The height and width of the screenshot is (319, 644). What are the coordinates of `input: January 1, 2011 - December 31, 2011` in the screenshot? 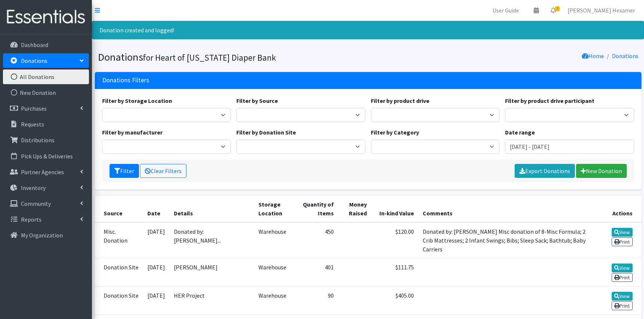 It's located at (569, 147).